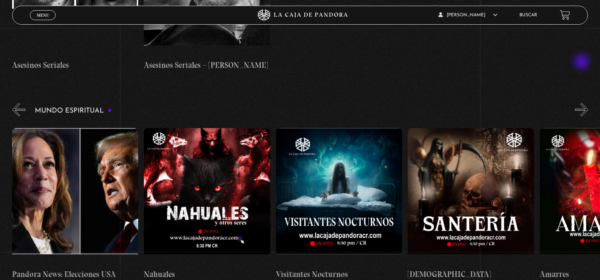  Describe the element at coordinates (528, 15) in the screenshot. I see `a: Buscar` at that location.